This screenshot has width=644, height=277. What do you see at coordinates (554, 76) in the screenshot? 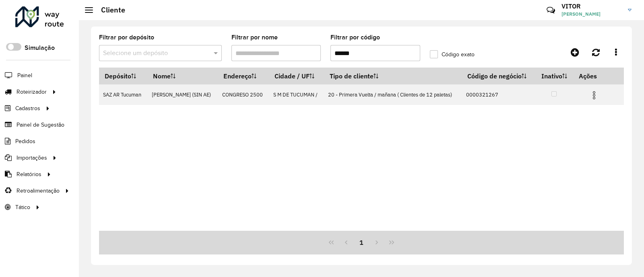
I see `th: Inativo` at bounding box center [554, 76].